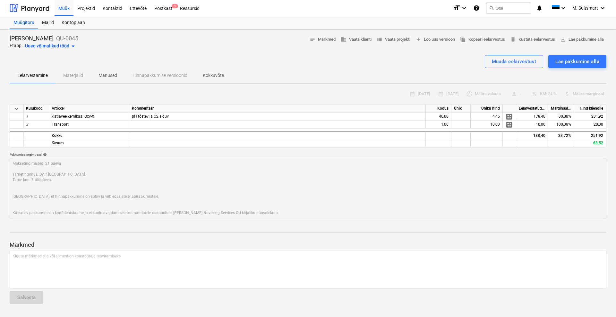  I want to click on i: notifications, so click(539, 8).